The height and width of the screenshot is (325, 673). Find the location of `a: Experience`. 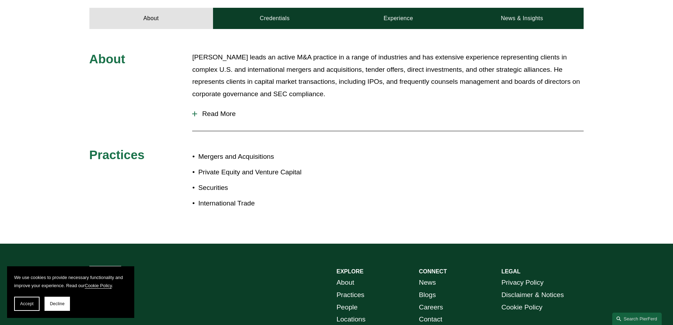

a: Experience is located at coordinates (398, 18).